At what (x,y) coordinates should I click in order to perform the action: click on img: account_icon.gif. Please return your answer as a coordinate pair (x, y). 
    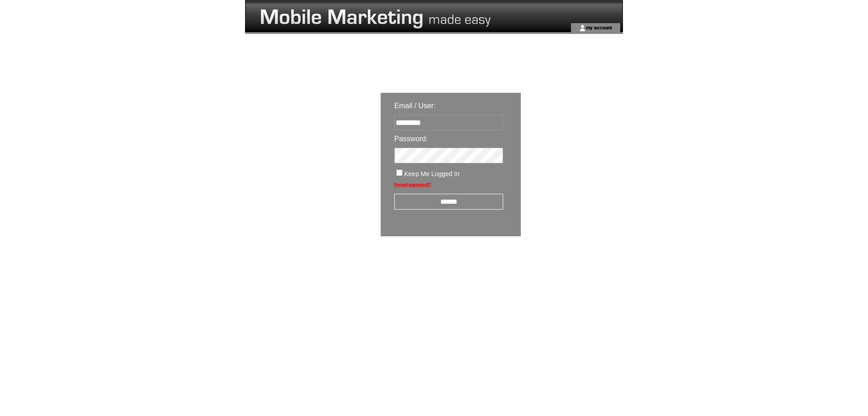
    Looking at the image, I should click on (582, 28).